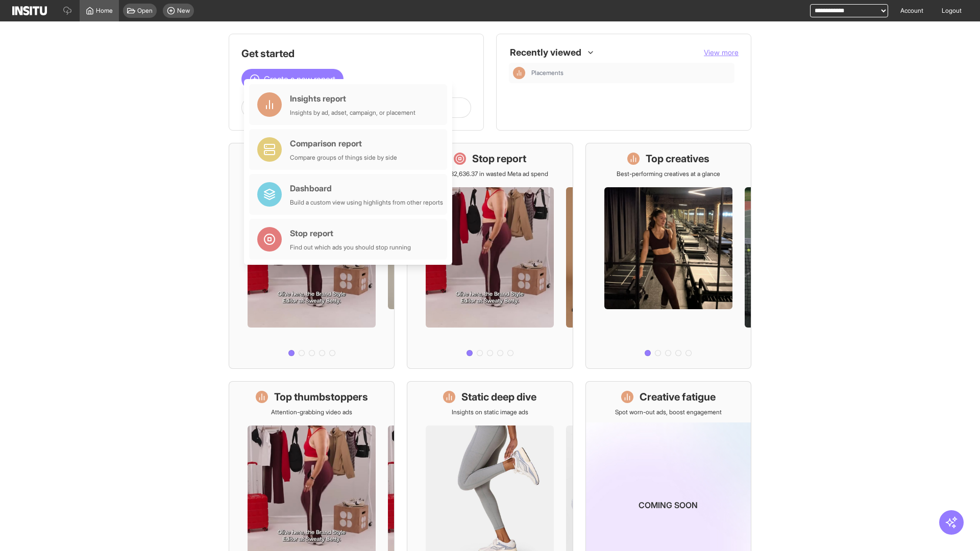 The image size is (980, 551). I want to click on div: Comparison report, so click(344, 143).